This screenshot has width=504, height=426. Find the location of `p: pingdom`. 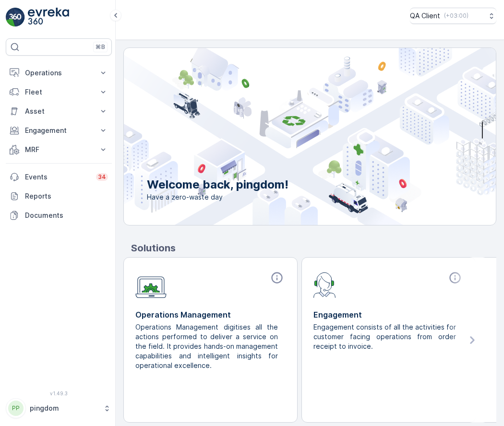

p: pingdom is located at coordinates (64, 409).